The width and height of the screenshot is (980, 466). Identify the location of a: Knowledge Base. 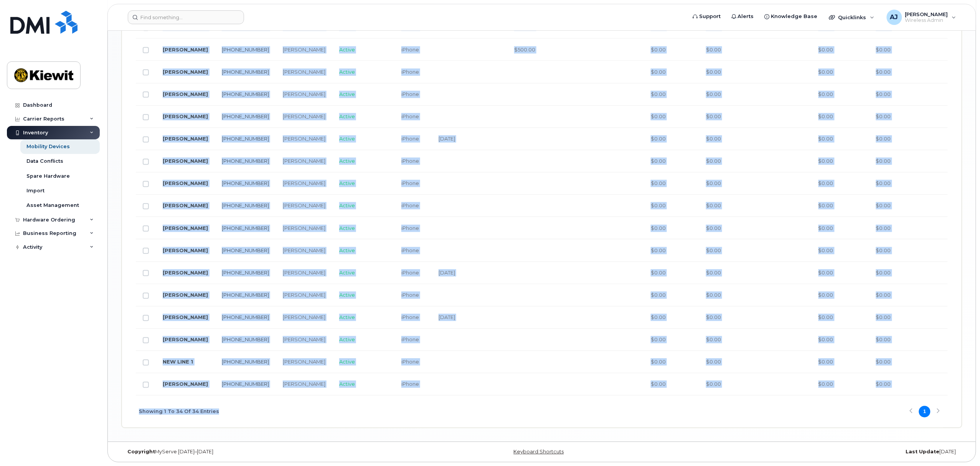
(791, 17).